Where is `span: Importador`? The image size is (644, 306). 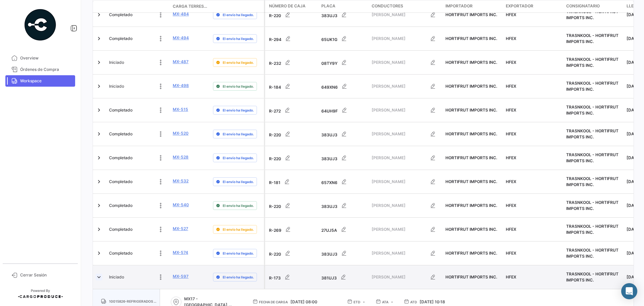 span: Importador is located at coordinates (459, 6).